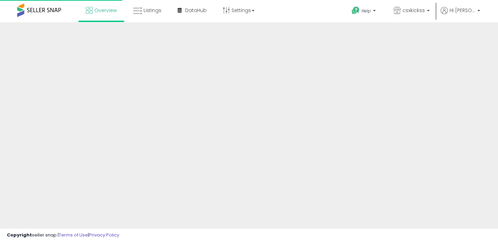 The width and height of the screenshot is (498, 242). I want to click on span: csxkickss, so click(414, 10).